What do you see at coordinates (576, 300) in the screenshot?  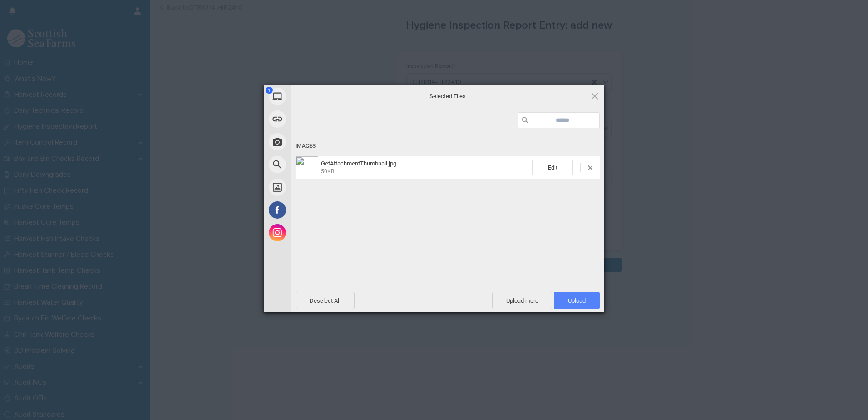 I see `span: Upload` at bounding box center [576, 300].